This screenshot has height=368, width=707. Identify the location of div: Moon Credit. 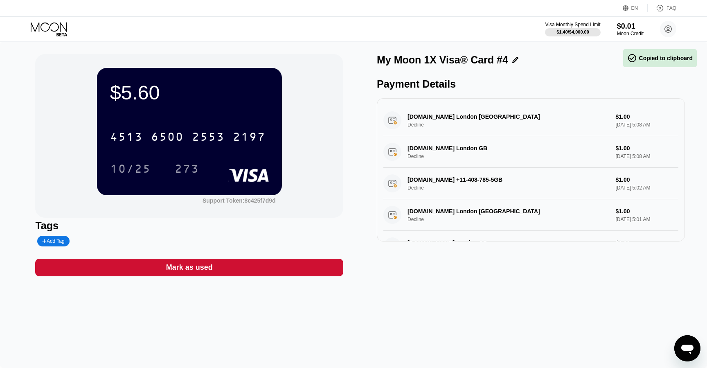
(630, 34).